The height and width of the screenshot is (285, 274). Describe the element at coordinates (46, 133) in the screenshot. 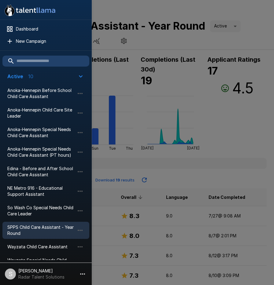

I see `div: Anoka-Hennepin Special Needs Child Care Assistant` at that location.